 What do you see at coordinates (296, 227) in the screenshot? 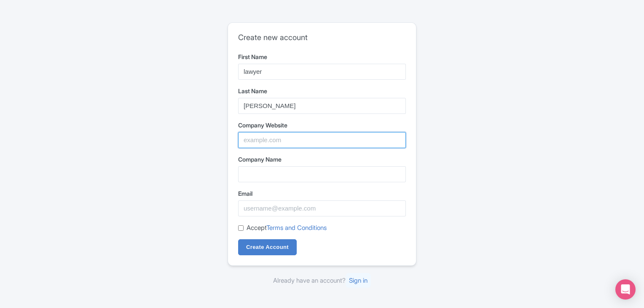
I see `a: Terms and Conditions` at bounding box center [296, 227].